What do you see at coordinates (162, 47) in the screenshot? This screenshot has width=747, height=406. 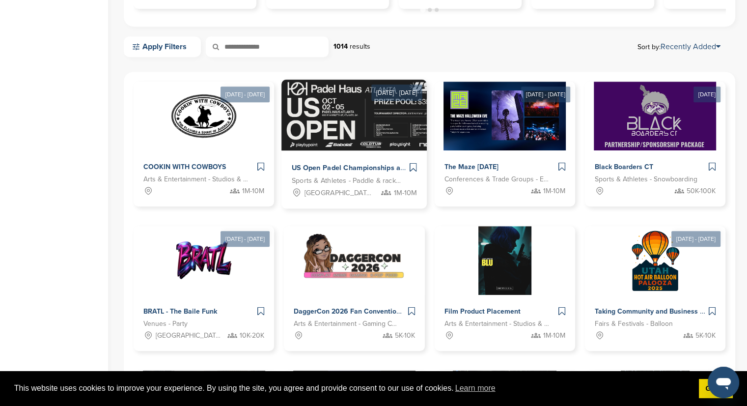 I see `a: Apply Filters` at bounding box center [162, 47].